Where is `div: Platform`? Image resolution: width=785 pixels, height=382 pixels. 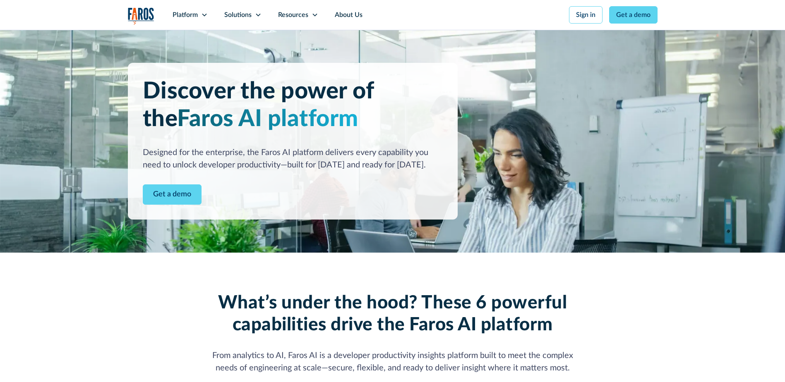
div: Platform is located at coordinates (185, 15).